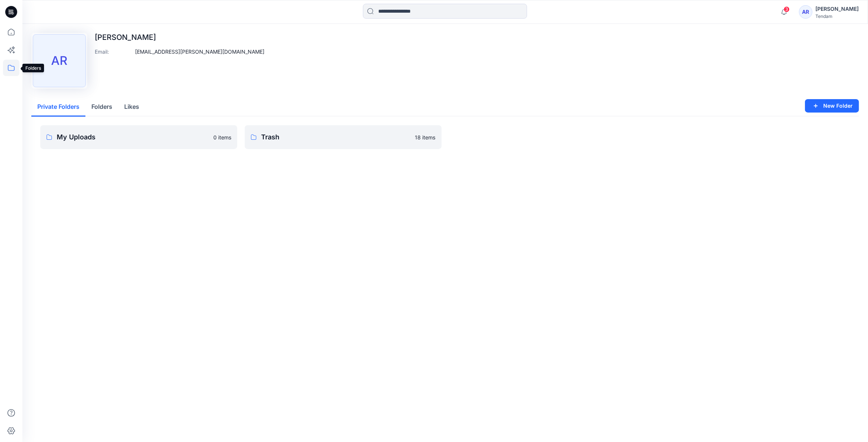 This screenshot has height=442, width=868. What do you see at coordinates (139, 137) in the screenshot?
I see `a: My Uploads0 items` at bounding box center [139, 137].